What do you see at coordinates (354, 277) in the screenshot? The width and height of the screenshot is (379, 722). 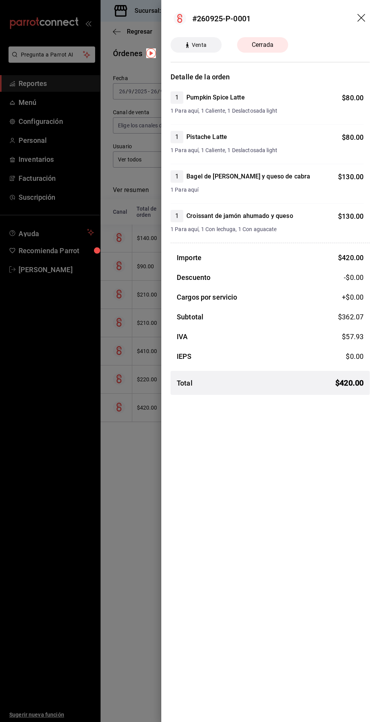 I see `span: -$0.00` at bounding box center [354, 277].